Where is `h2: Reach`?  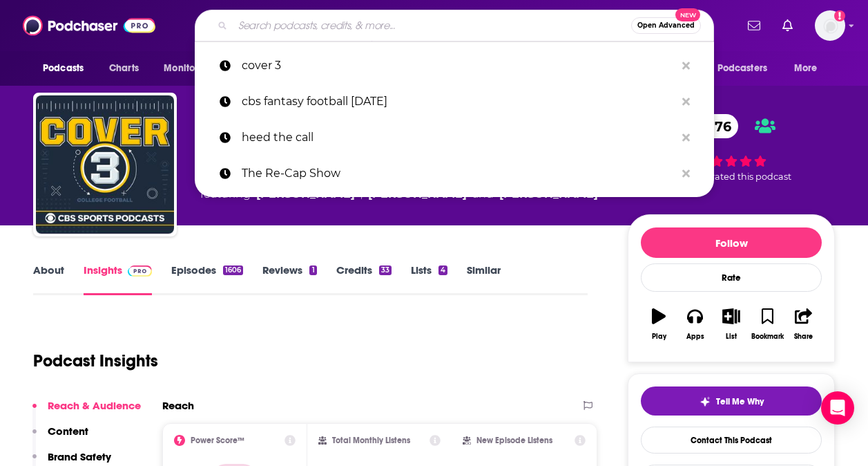
h2: Reach is located at coordinates (178, 405).